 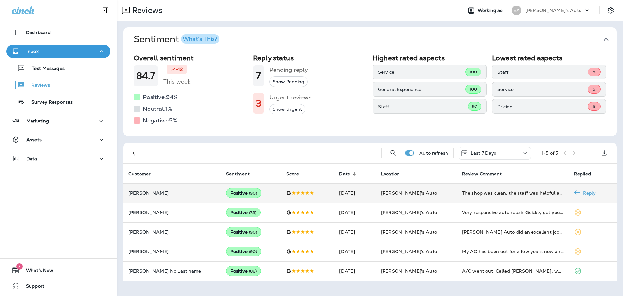 What do you see at coordinates (259, 76) in the screenshot?
I see `h1: 7` at bounding box center [259, 76].